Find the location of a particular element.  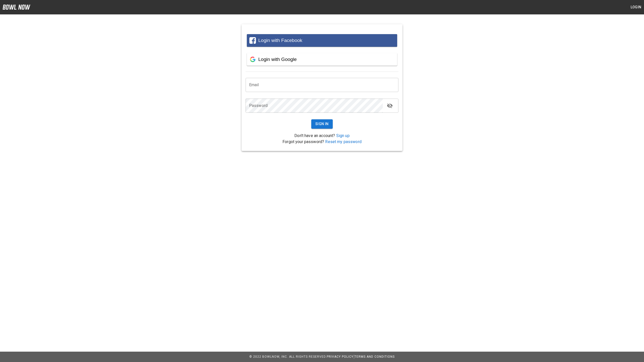

span: Login with Google is located at coordinates (277, 59).